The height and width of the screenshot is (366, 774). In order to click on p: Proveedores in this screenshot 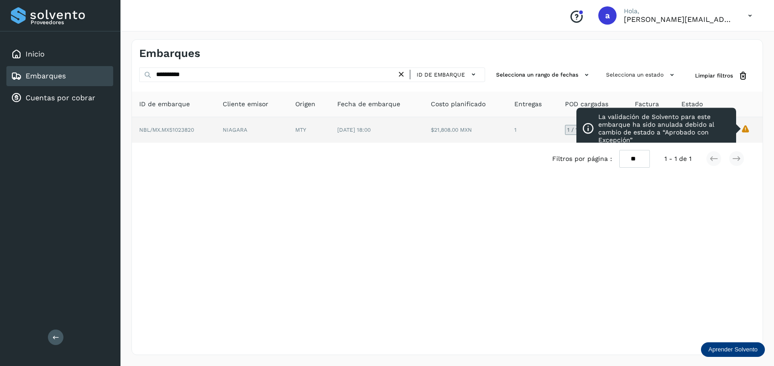, I will do `click(70, 22)`.